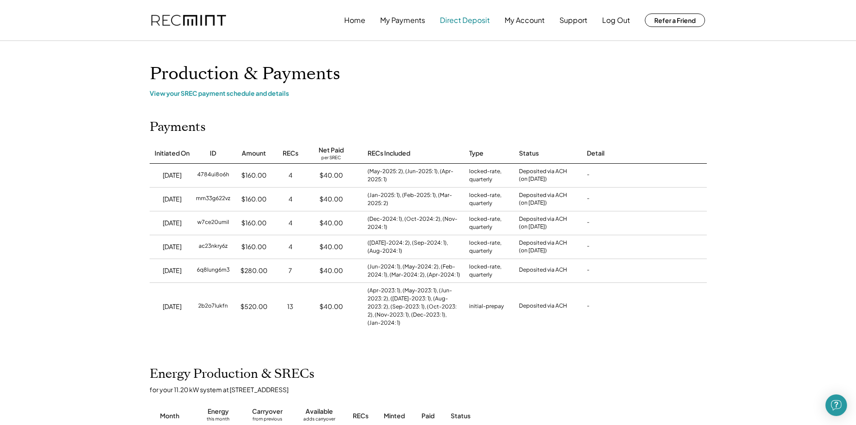  What do you see at coordinates (414, 270) in the screenshot?
I see `div: (Jun-2024: 1), (May-2024: 2), (Feb-2024: 1), (Mar-2024: 2), (Apr-2024: 1)` at bounding box center [414, 270].